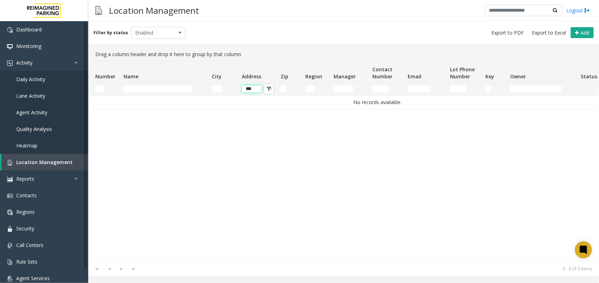  Describe the element at coordinates (343, 89) in the screenshot. I see `input: Manager Filter` at that location.